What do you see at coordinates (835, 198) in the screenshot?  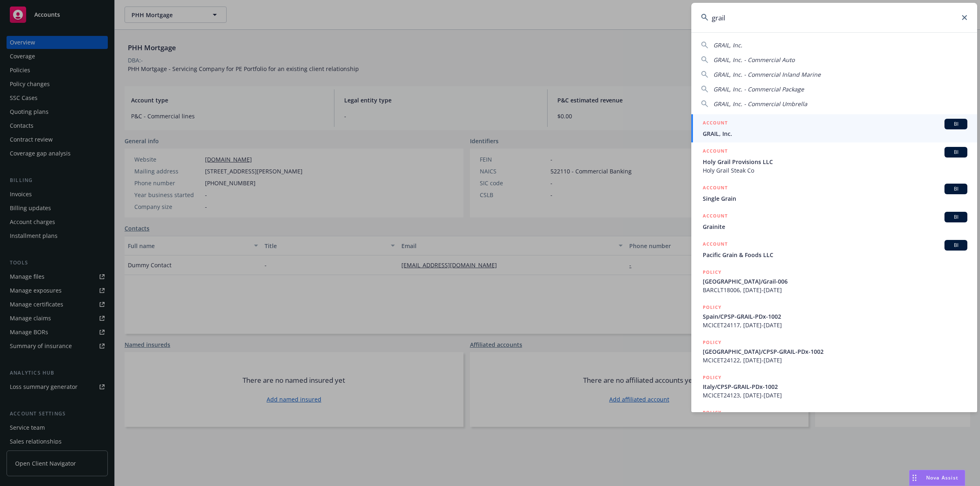 I see `span: Single Grain` at bounding box center [835, 198].